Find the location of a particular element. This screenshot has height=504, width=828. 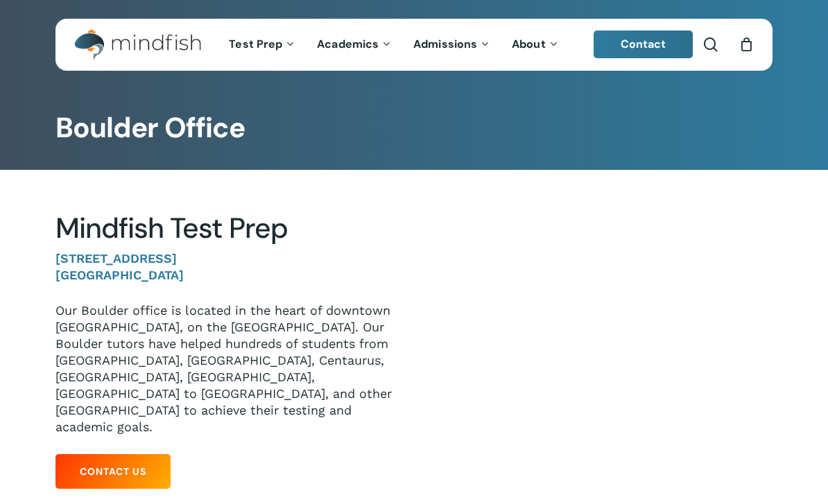

span: Test Prep is located at coordinates (255, 44).